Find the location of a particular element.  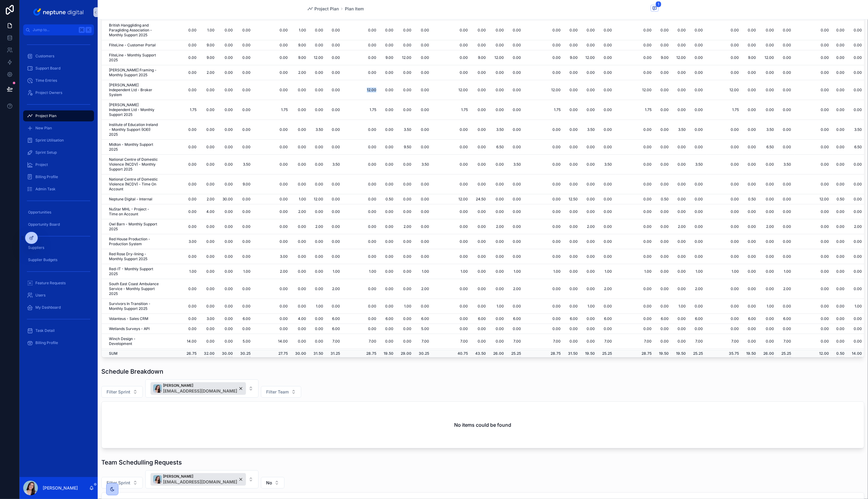

a: Customers is located at coordinates (59, 56).